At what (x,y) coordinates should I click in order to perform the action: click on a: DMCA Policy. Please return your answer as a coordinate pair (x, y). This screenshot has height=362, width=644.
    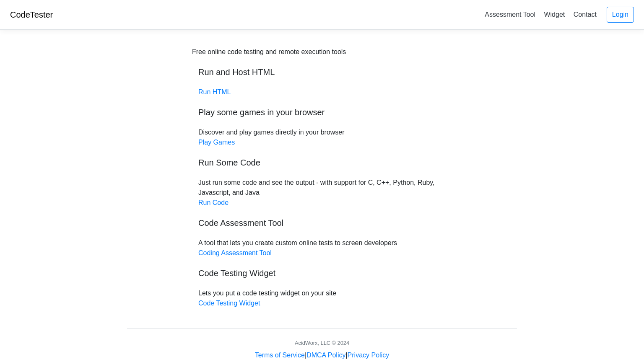
    Looking at the image, I should click on (326, 355).